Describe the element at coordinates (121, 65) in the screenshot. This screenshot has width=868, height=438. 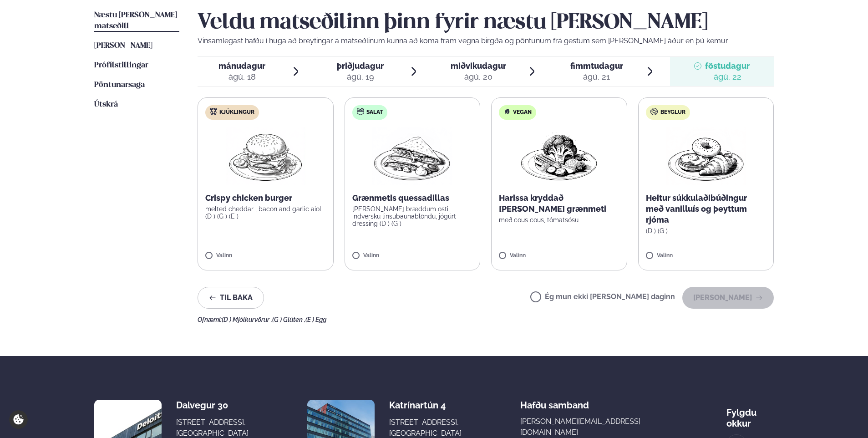
I see `span: Prófílstillingar` at that location.